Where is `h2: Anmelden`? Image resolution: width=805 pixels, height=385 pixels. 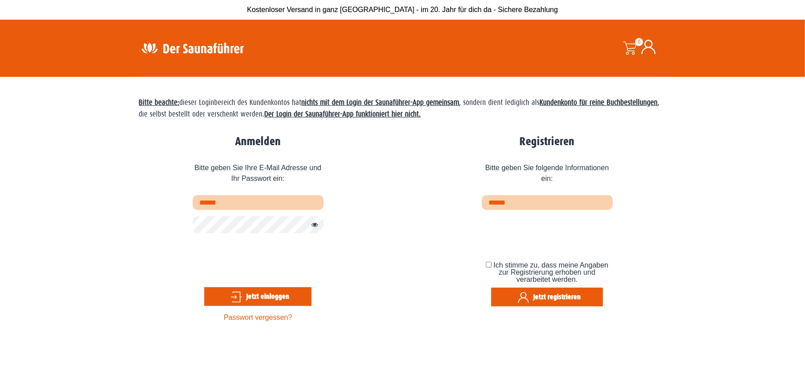
h2: Anmelden is located at coordinates (258, 142).